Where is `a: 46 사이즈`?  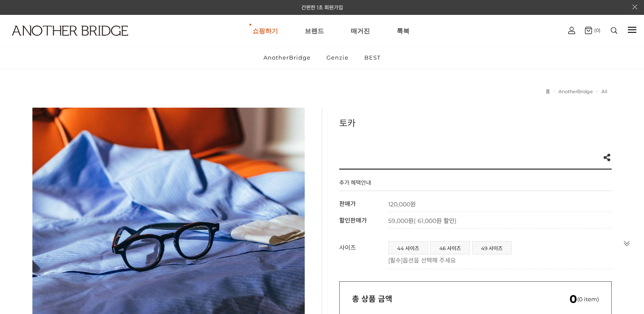
a: 46 사이즈 is located at coordinates (450, 248).